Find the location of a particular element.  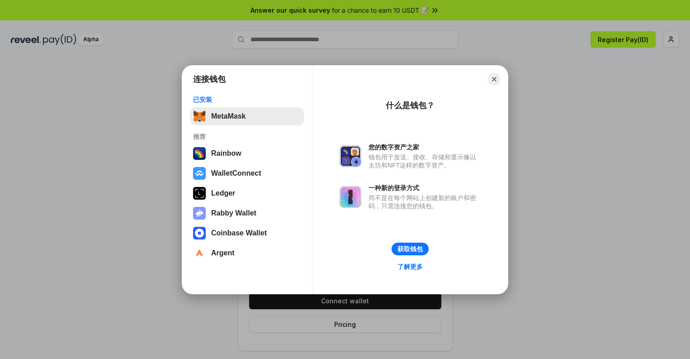

button: Coinbase Wallet is located at coordinates (247, 233).